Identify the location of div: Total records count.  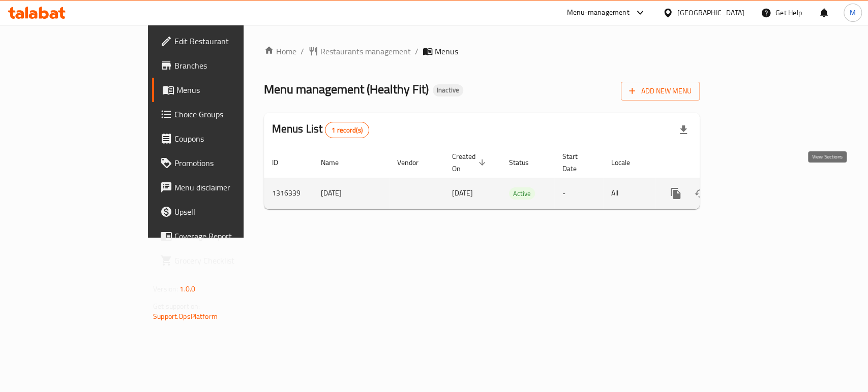
(347, 130).